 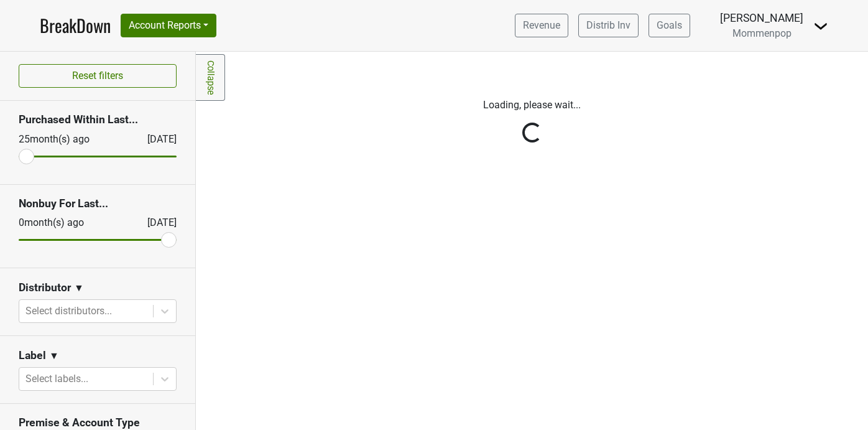 What do you see at coordinates (542, 25) in the screenshot?
I see `a: Revenue` at bounding box center [542, 25].